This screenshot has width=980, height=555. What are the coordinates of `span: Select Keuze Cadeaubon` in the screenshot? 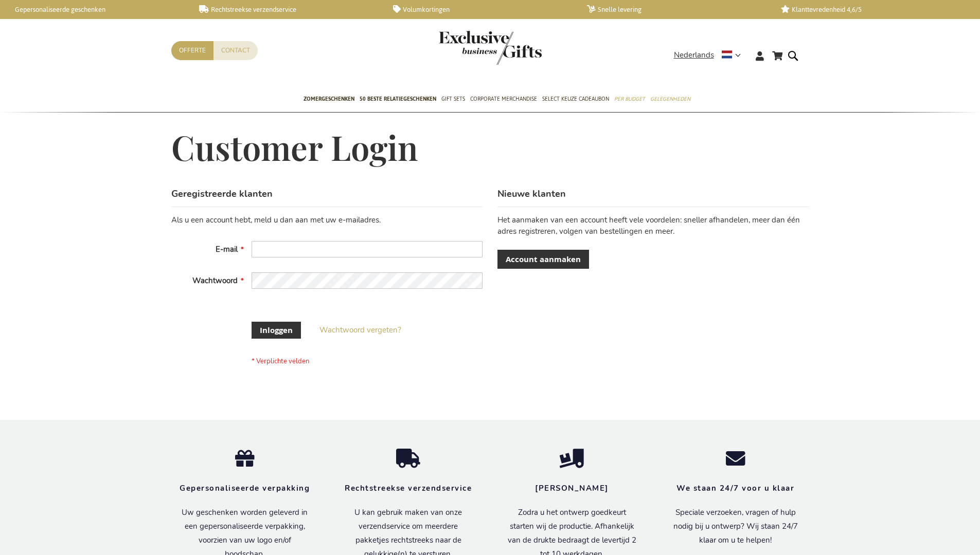 It's located at (576, 99).